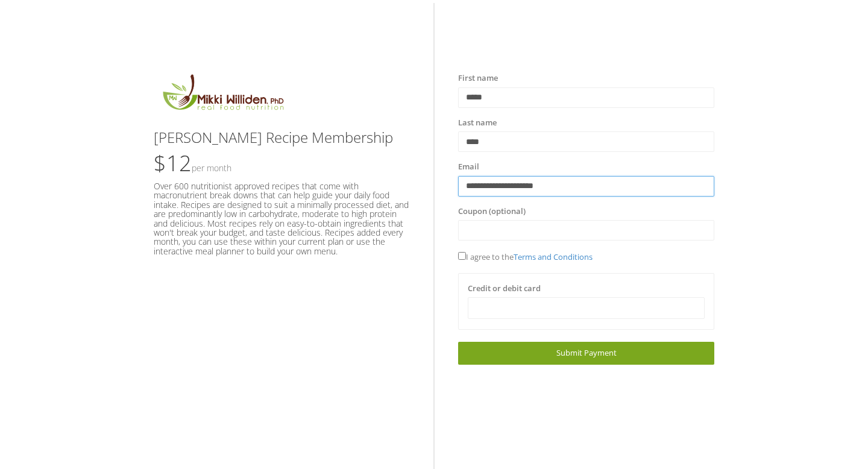  What do you see at coordinates (504, 289) in the screenshot?
I see `label: Credit or debit card` at bounding box center [504, 289].